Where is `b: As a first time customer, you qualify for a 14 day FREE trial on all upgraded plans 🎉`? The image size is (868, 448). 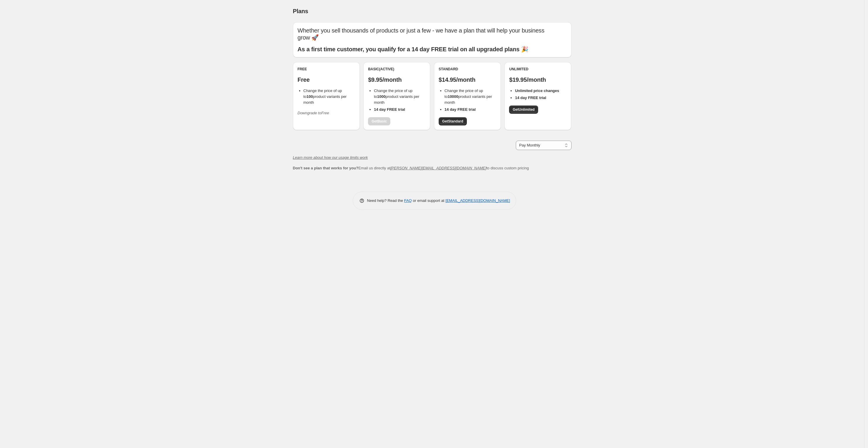 b: As a first time customer, you qualify for a 14 day FREE trial on all upgraded plans 🎉 is located at coordinates (413, 49).